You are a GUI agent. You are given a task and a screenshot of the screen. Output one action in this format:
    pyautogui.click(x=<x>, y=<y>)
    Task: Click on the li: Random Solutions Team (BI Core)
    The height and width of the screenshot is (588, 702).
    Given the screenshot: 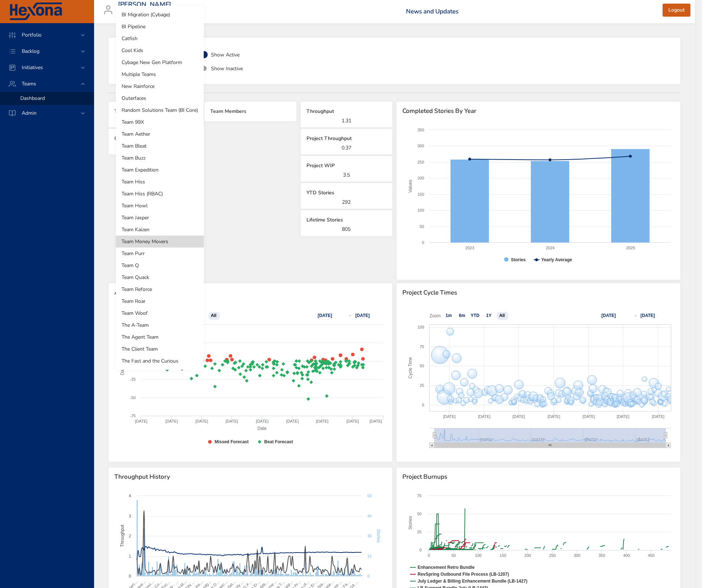 What is the action you would take?
    pyautogui.click(x=160, y=110)
    